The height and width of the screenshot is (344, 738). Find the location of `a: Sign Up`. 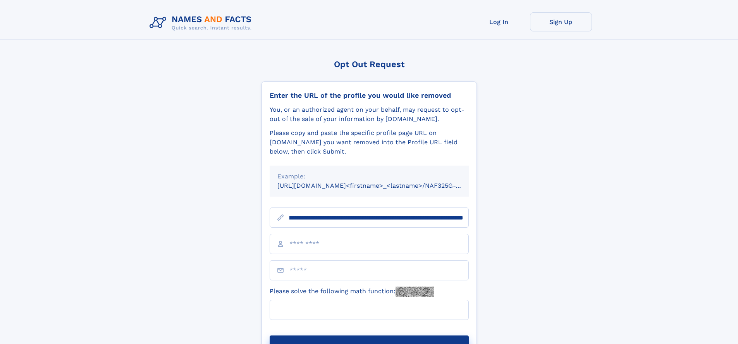

a: Sign Up is located at coordinates (561, 22).